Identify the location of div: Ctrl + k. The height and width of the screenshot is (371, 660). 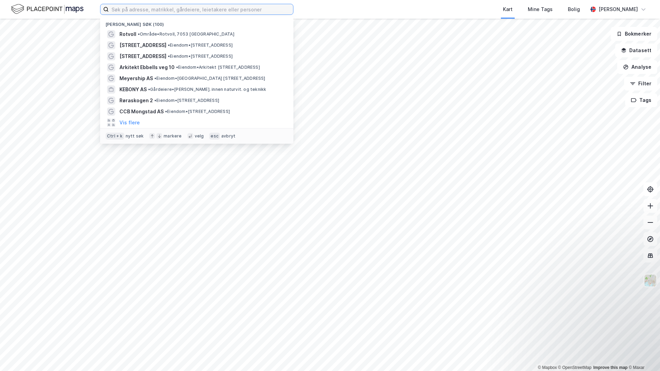
(115, 136).